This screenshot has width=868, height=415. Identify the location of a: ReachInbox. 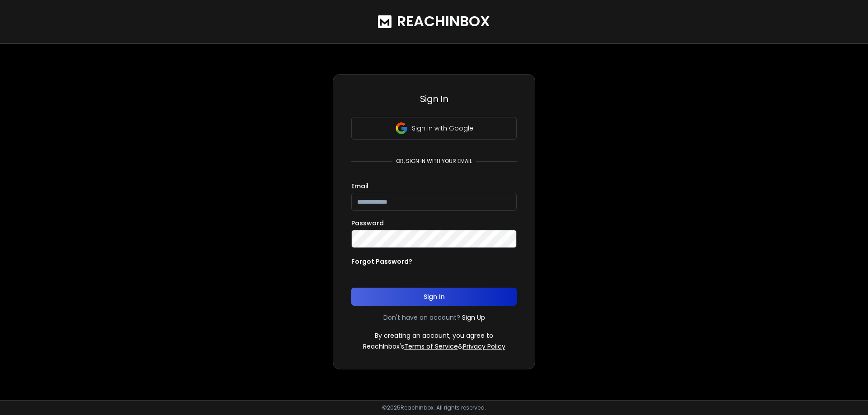
(434, 21).